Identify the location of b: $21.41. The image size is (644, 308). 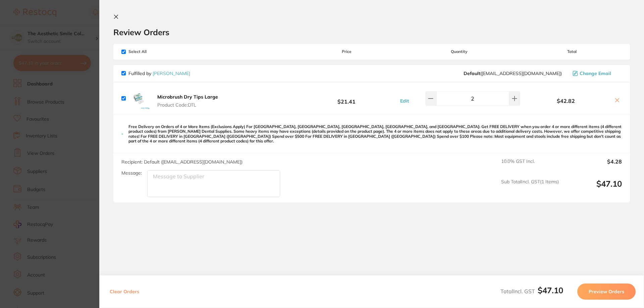
(346, 98).